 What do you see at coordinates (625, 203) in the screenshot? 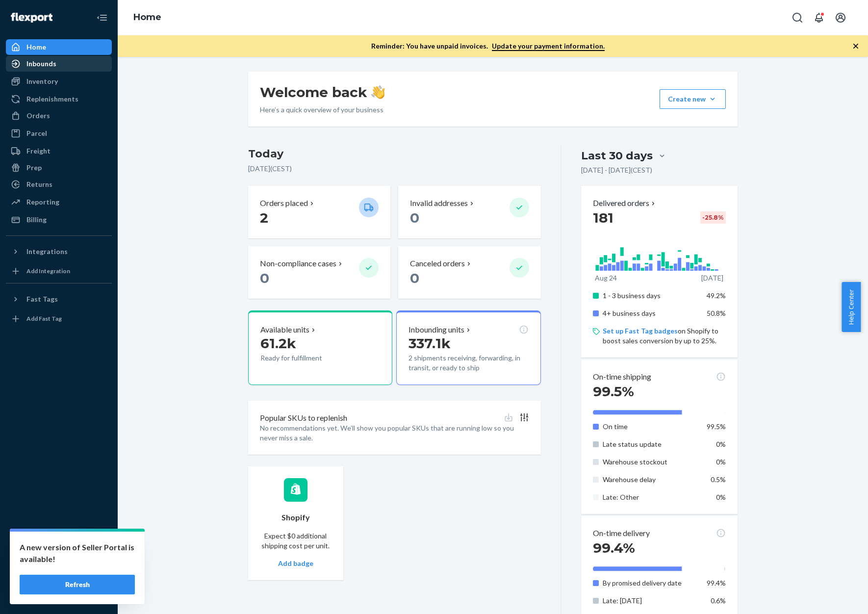
I see `p: Delivered orders` at bounding box center [625, 203].